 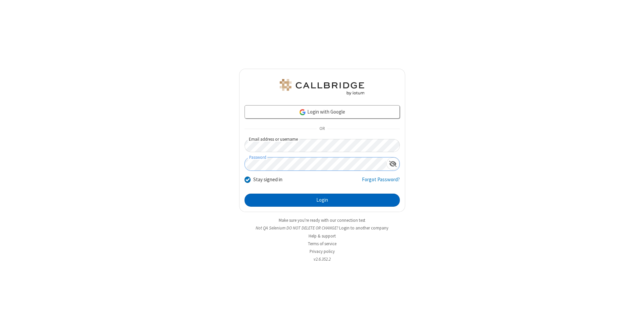 I want to click on span: OR, so click(x=322, y=129).